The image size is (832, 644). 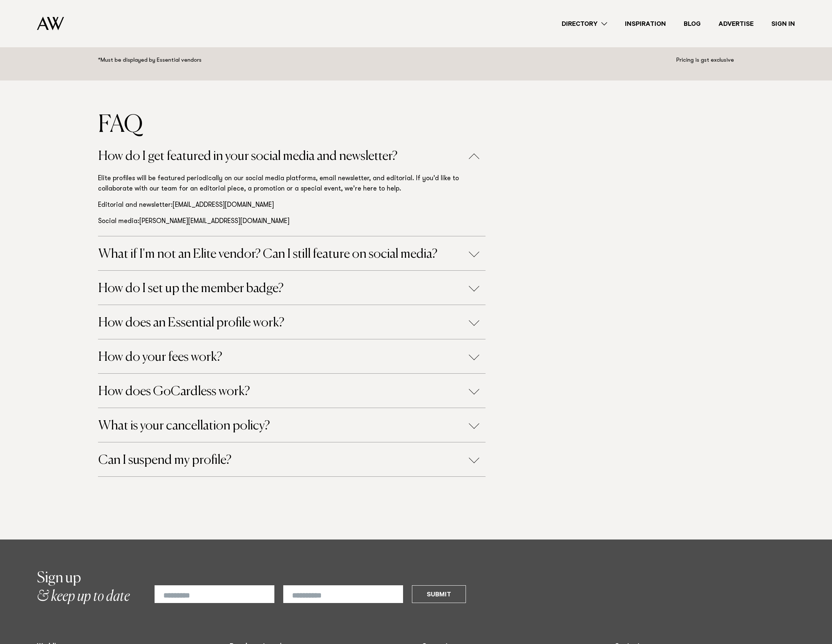 What do you see at coordinates (292, 157) in the screenshot?
I see `button: How do I get featured in your social media and newsletter?` at bounding box center [292, 157].